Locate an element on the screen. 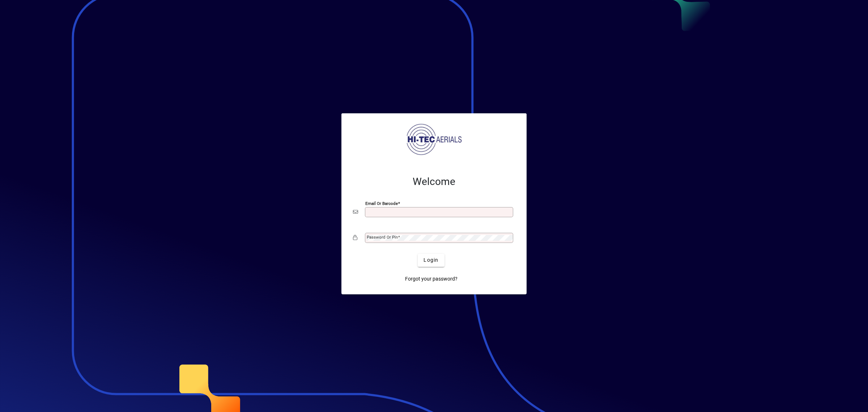  span: Forgot your password? is located at coordinates (431, 279).